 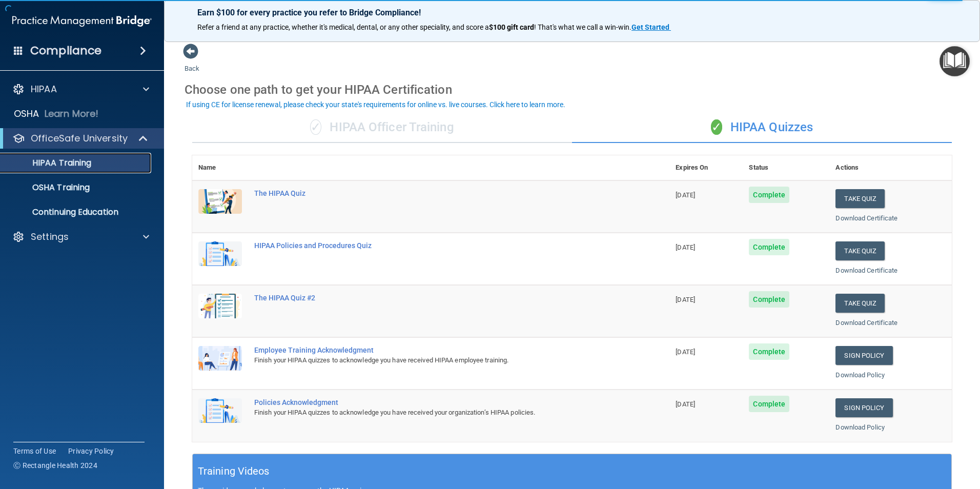 What do you see at coordinates (50, 237) in the screenshot?
I see `p: Settings` at bounding box center [50, 237].